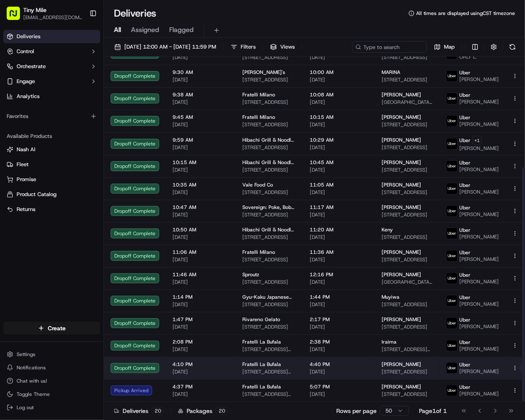 This screenshot has width=525, height=420. I want to click on span: 11:36 AM, so click(339, 252).